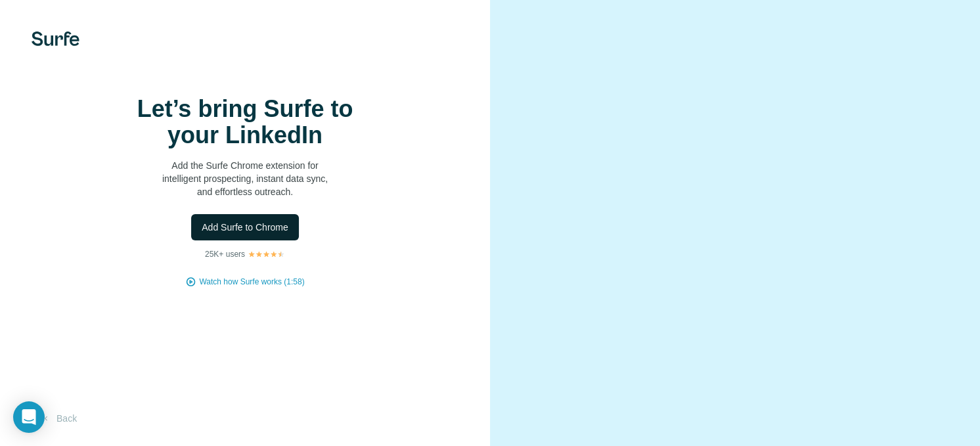  What do you see at coordinates (251, 282) in the screenshot?
I see `button: Watch how Surfe works (1:58)` at bounding box center [251, 282].